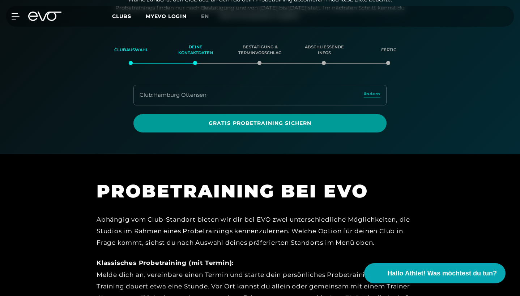 The image size is (520, 296). Describe the element at coordinates (442, 274) in the screenshot. I see `span: Hallo Athlet! Was möchtest du tun?` at that location.